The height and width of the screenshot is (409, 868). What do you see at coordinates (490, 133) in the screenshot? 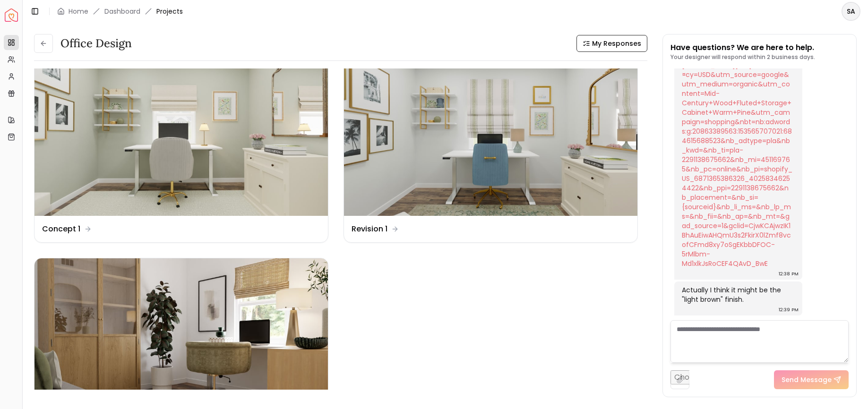
I see `img: Revision 1` at bounding box center [490, 133].